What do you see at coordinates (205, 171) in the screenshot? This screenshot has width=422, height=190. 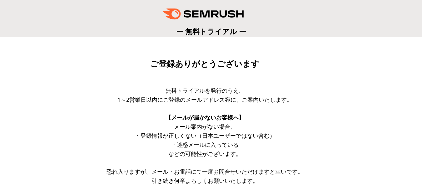 I see `span: 恐れ入りますが、メール・お電話にて一度お問合せいただけますと幸いです。` at bounding box center [205, 171].